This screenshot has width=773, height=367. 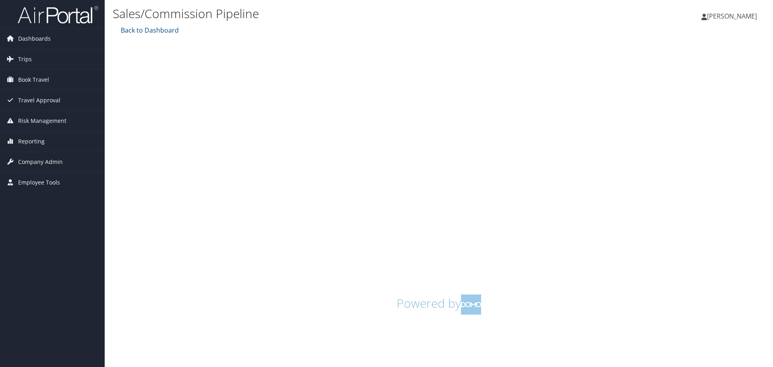 I want to click on span: Book Travel, so click(x=33, y=80).